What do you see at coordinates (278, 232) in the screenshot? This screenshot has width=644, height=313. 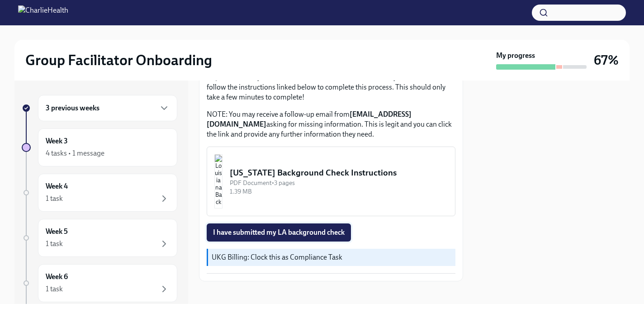 I see `button: I have submitted my LA background check` at bounding box center [278, 232].